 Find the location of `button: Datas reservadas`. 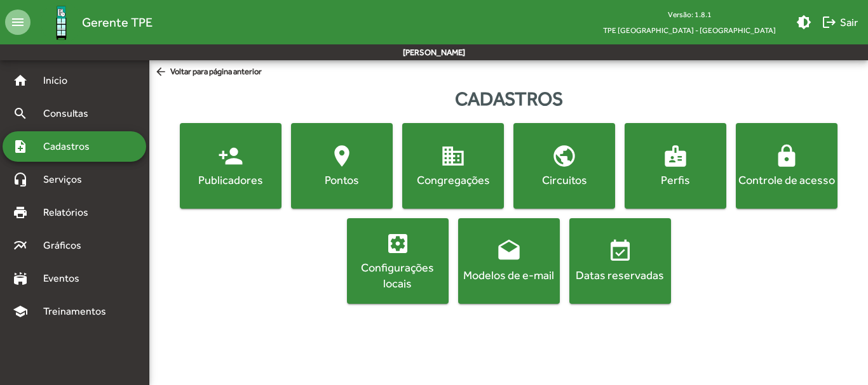

button: Datas reservadas is located at coordinates (620, 261).